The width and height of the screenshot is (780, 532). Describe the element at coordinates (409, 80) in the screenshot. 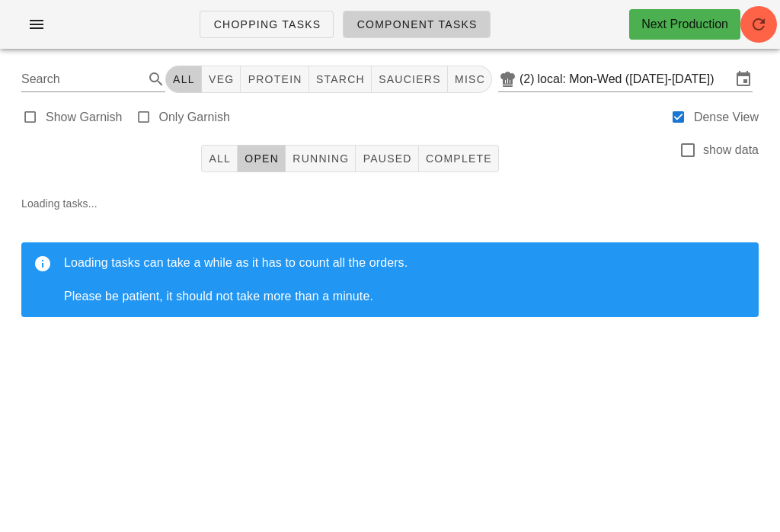

I see `span: sauciers` at that location.